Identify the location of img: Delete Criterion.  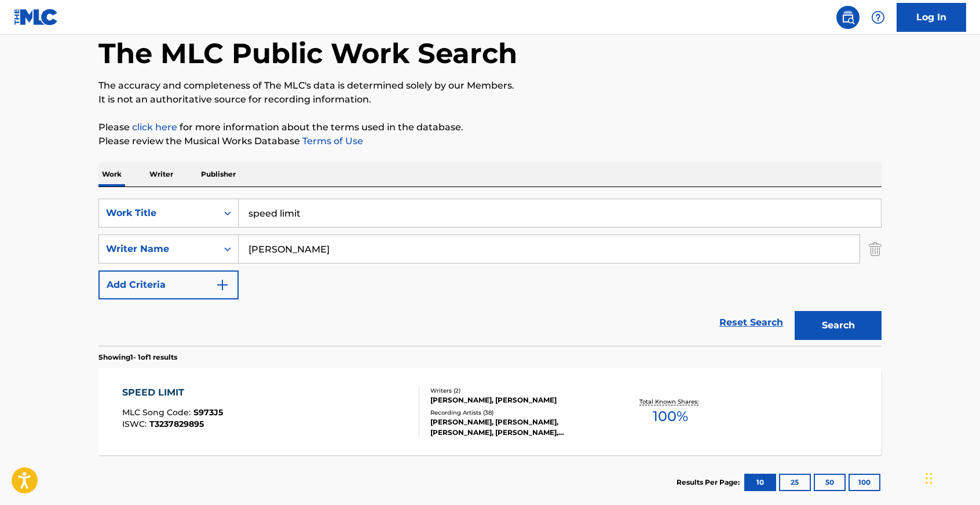
(876, 249).